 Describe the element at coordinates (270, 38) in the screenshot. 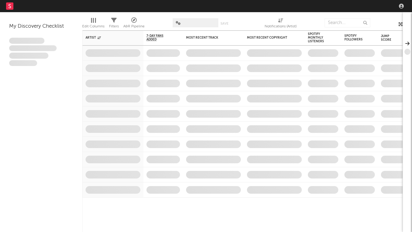

I see `div: Most Recent Copyright` at that location.